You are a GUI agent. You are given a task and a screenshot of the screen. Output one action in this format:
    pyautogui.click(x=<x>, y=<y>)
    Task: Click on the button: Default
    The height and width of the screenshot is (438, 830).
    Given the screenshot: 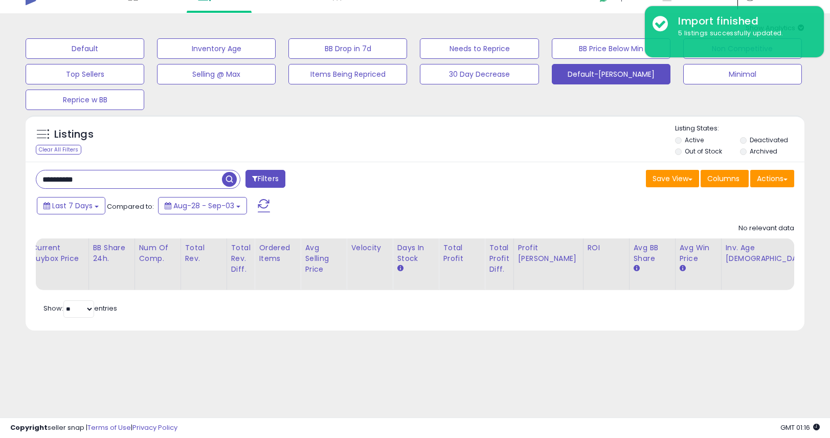 What is the action you would take?
    pyautogui.click(x=85, y=49)
    